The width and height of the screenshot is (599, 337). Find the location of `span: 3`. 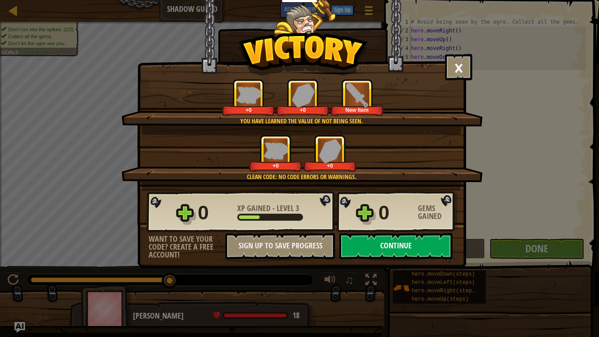

span: 3 is located at coordinates (297, 208).